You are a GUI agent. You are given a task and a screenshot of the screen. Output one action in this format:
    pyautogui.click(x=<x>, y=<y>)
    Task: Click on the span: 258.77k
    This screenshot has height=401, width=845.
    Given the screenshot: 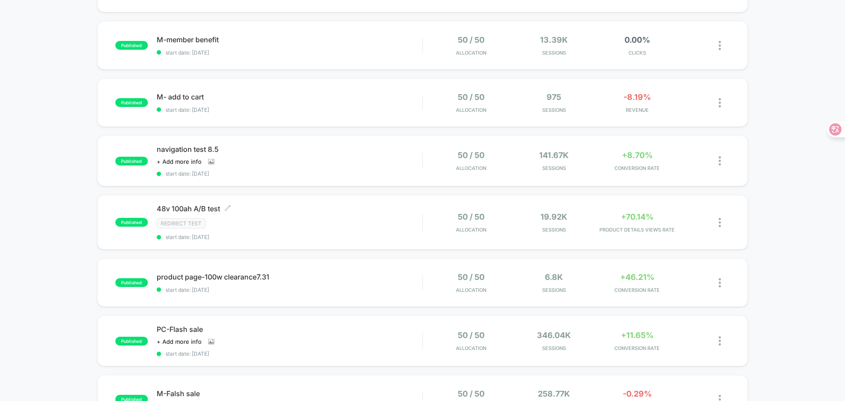 What is the action you would take?
    pyautogui.click(x=554, y=393)
    